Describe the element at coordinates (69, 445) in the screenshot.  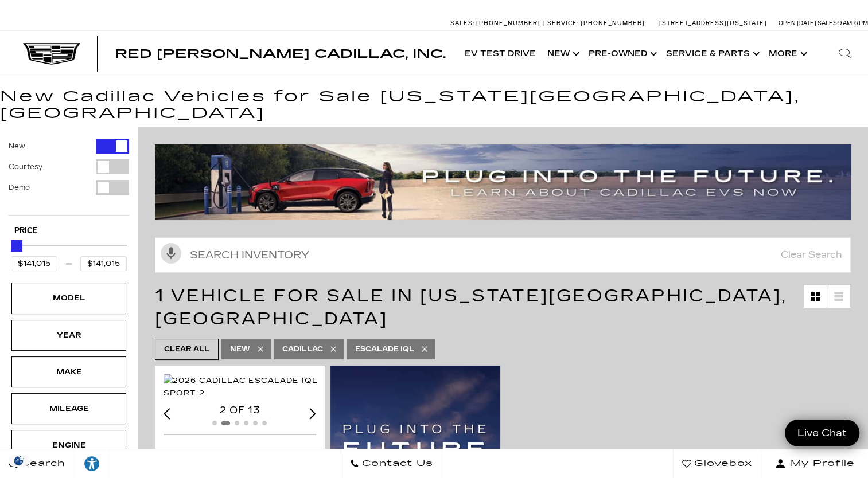
I see `div: EngineEngine` at that location.